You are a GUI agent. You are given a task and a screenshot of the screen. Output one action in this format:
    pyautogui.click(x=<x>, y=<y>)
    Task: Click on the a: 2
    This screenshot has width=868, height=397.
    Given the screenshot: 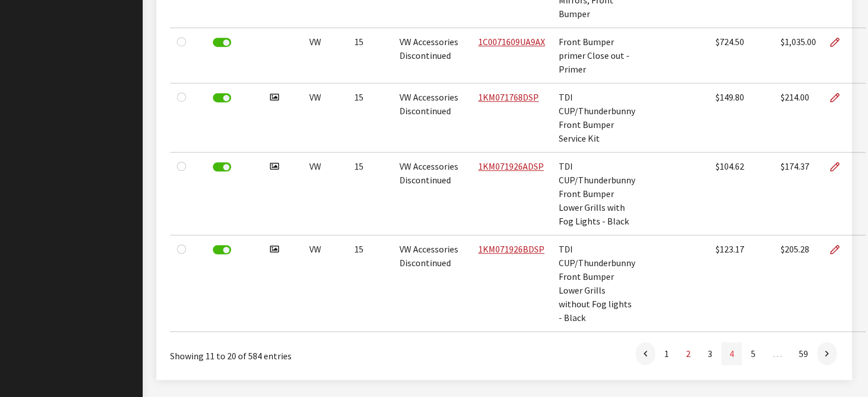 What is the action you would take?
    pyautogui.click(x=688, y=353)
    